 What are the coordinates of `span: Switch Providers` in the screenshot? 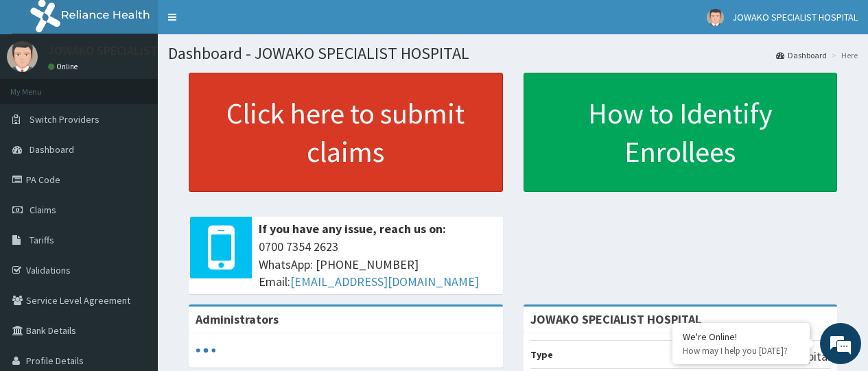 It's located at (64, 119).